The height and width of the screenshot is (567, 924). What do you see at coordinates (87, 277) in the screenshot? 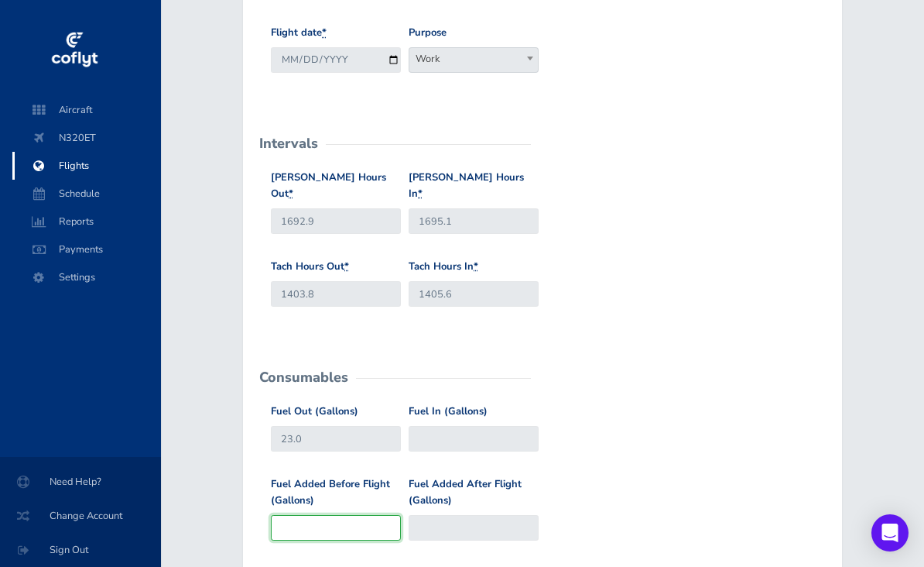
I see `span: Settings` at bounding box center [87, 277].